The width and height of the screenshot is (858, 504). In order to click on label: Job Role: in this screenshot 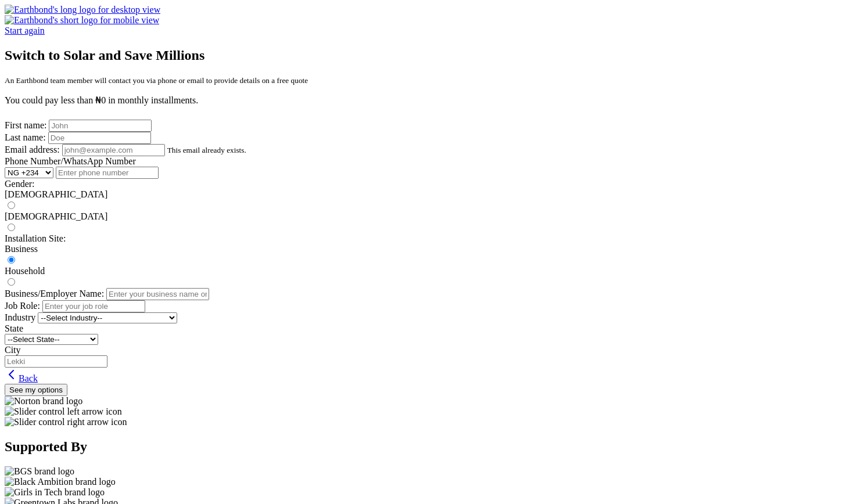, I will do `click(22, 305)`.